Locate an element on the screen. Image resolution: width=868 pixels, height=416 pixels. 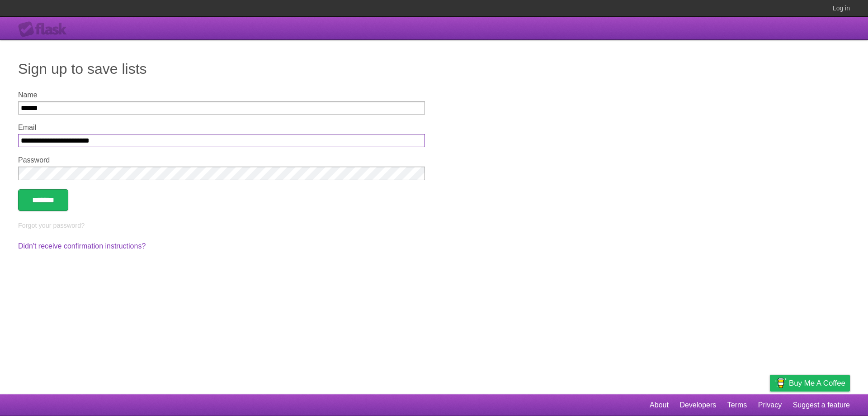
label: Password is located at coordinates (222, 160).